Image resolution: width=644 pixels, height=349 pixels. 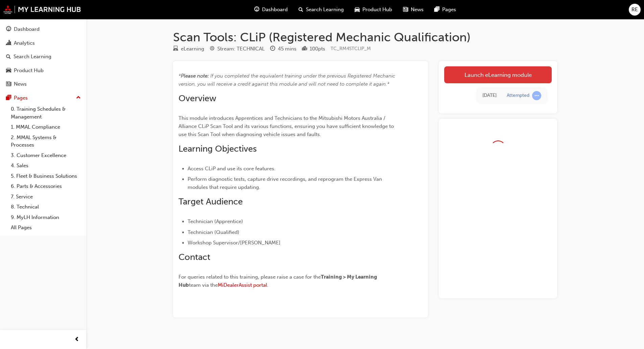 What do you see at coordinates (365, 37) in the screenshot?
I see `h1: Scan Tools: CLiP (Registered Mechanic Qualification)` at bounding box center [365, 37].